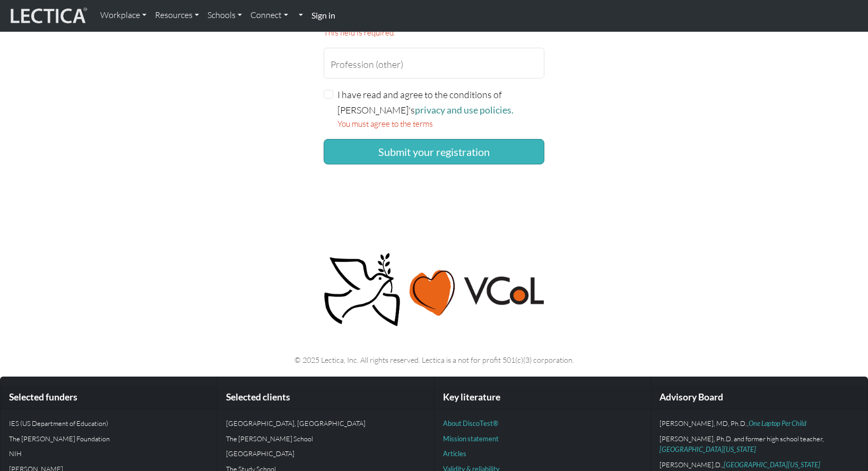  What do you see at coordinates (109, 423) in the screenshot?
I see `p: IES (US Department of Education)` at bounding box center [109, 423].